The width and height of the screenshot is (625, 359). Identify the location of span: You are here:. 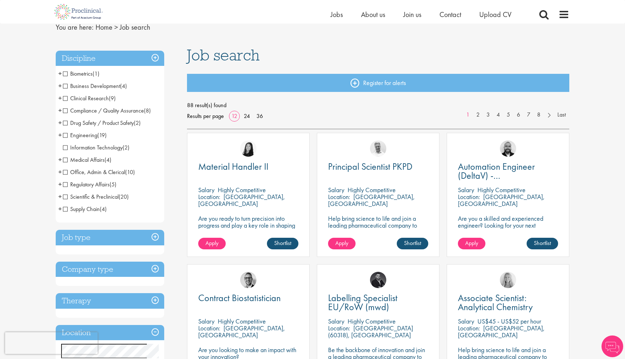
(75, 27).